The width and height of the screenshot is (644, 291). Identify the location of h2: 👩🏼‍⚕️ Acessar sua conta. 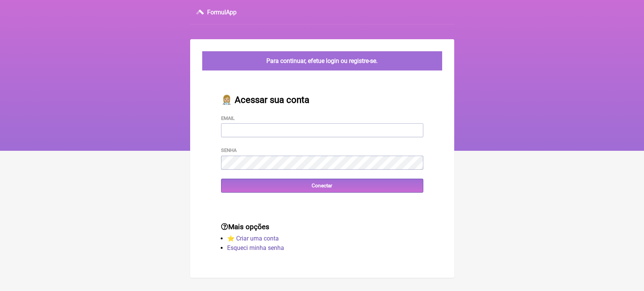
(322, 100).